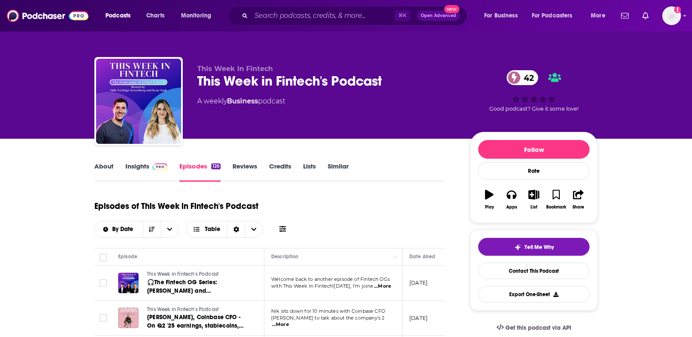 The image size is (692, 337). I want to click on span: For Podcasters, so click(552, 16).